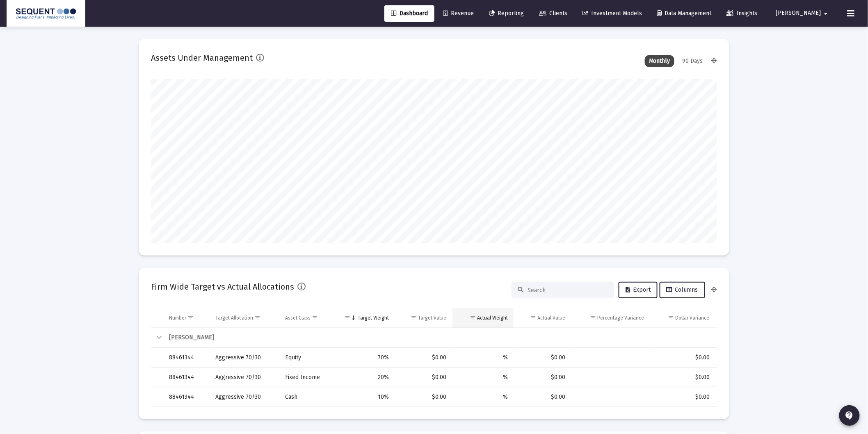  I want to click on span: Clients, so click(553, 13).